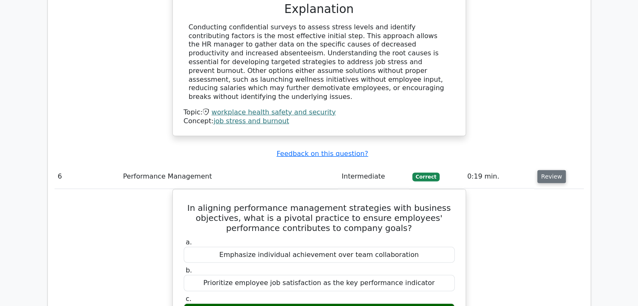 Image resolution: width=638 pixels, height=306 pixels. I want to click on a: workplace health safety and security, so click(273, 112).